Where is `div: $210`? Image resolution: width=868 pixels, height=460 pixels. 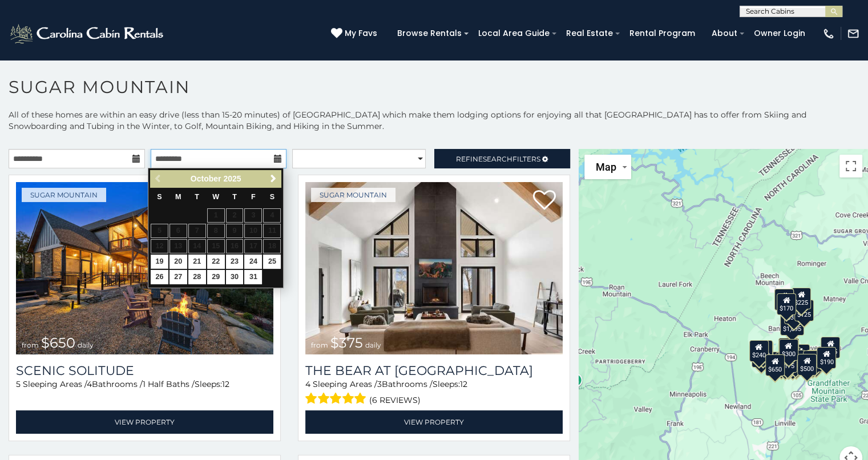 div: $210 is located at coordinates (762, 350).